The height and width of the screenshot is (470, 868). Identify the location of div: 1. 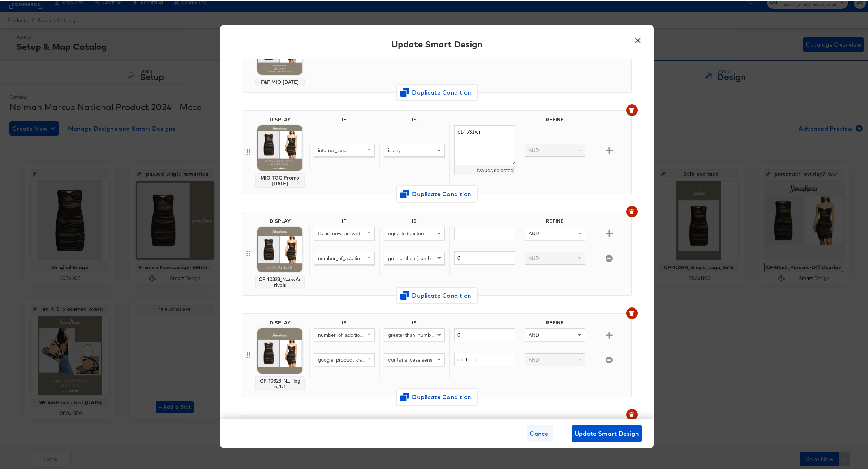
(477, 169).